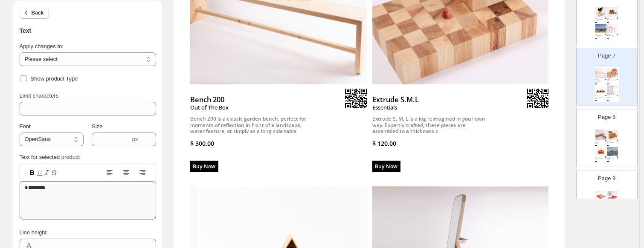 The height and width of the screenshot is (248, 644). Describe the element at coordinates (599, 143) in the screenshot. I see `div: $ 30.00` at that location.